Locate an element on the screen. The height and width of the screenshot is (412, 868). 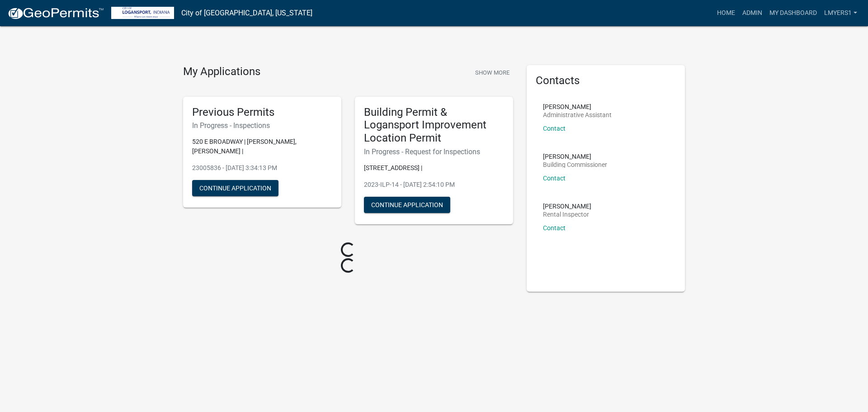
h4: My Applications is located at coordinates (221, 72).